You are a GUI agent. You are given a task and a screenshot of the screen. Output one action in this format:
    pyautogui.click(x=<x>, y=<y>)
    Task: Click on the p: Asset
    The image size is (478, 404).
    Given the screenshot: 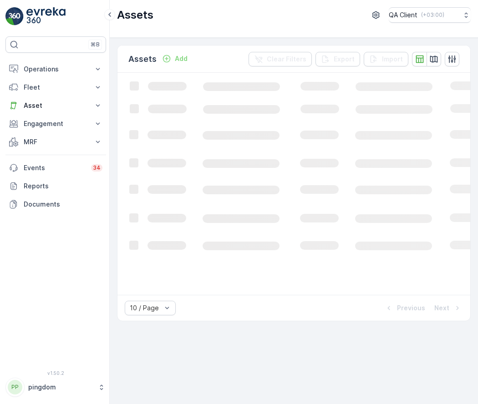 What is the action you would take?
    pyautogui.click(x=56, y=106)
    